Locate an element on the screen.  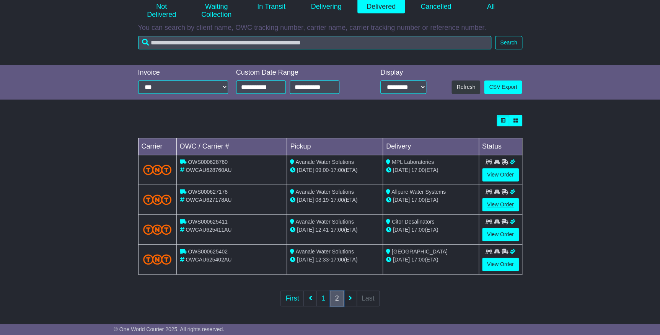
span: OWCAU628760AU is located at coordinates (208, 170).